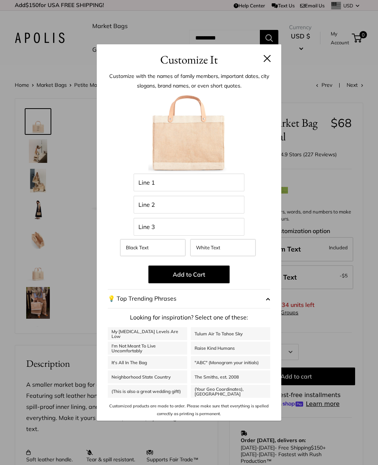 This screenshot has height=465, width=378. What do you see at coordinates (230, 348) in the screenshot?
I see `a: Raise Kind Humans` at bounding box center [230, 348].